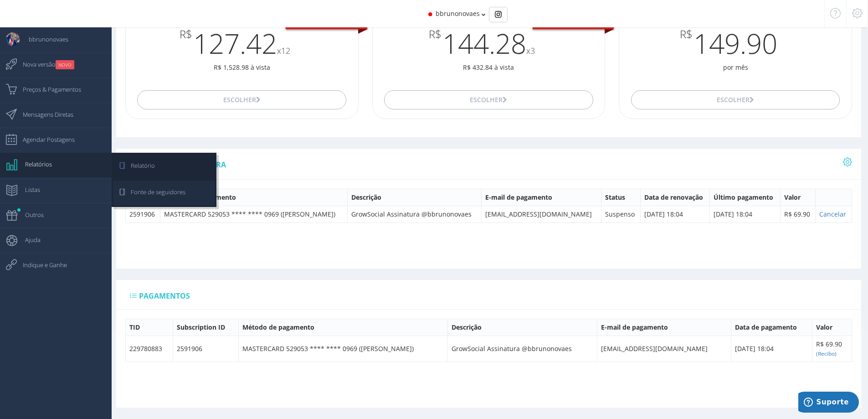 This screenshot has width=868, height=419. I want to click on span: Outros, so click(30, 214).